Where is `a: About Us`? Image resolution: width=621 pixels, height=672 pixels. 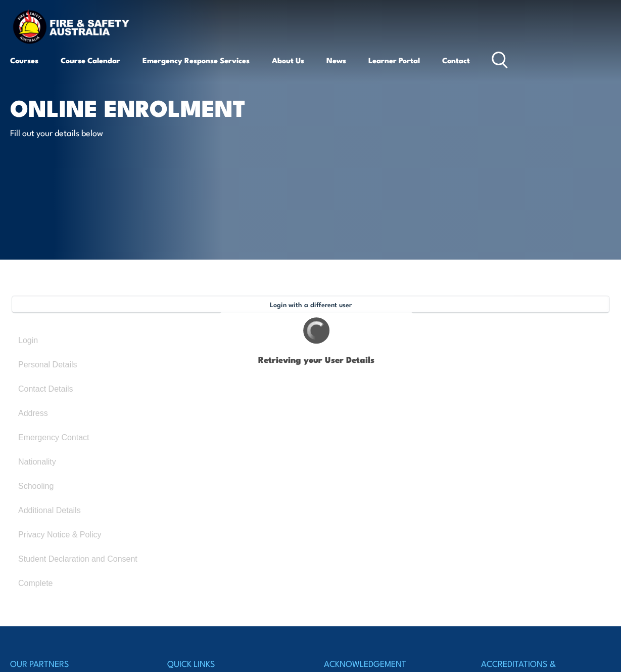
a: About Us is located at coordinates (288, 60).